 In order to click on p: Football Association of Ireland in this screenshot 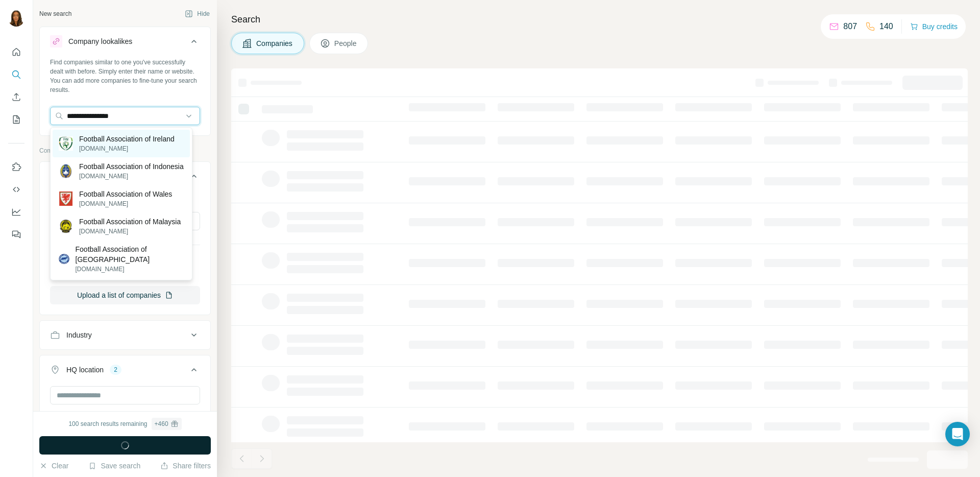, I will do `click(127, 139)`.